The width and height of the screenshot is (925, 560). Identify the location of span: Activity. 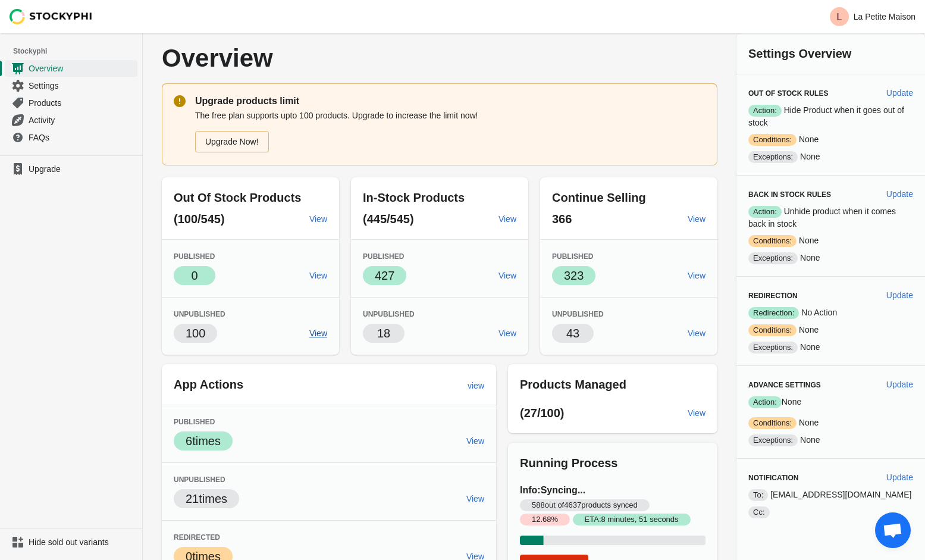
(81, 120).